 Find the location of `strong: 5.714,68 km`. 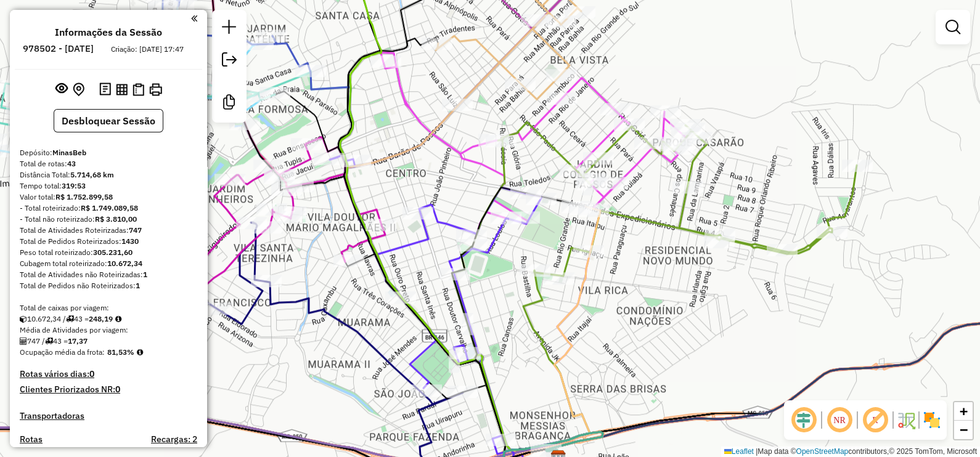

strong: 5.714,68 km is located at coordinates (92, 174).